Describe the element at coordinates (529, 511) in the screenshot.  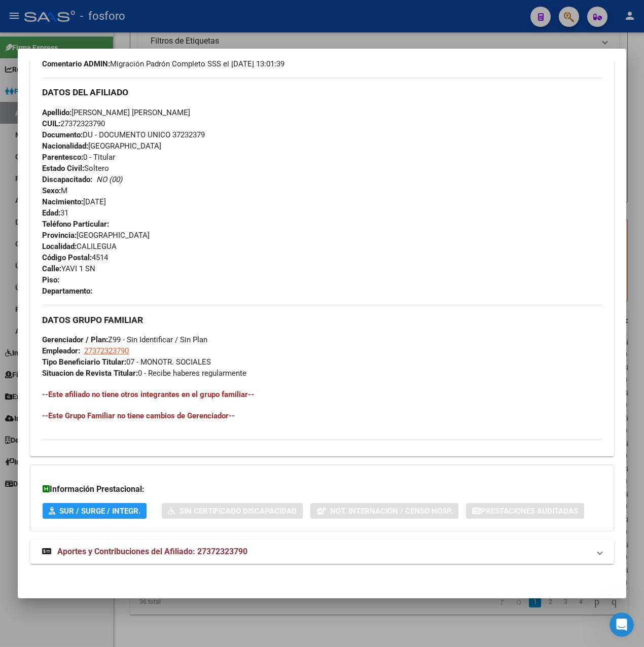
I see `span: Prestaciones Auditadas` at that location.